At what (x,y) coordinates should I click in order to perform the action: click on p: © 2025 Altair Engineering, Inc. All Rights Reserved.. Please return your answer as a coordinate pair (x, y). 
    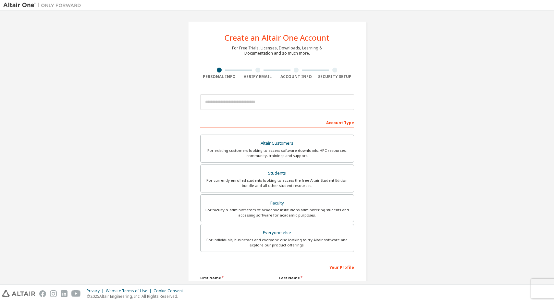
    Looking at the image, I should click on (137, 296).